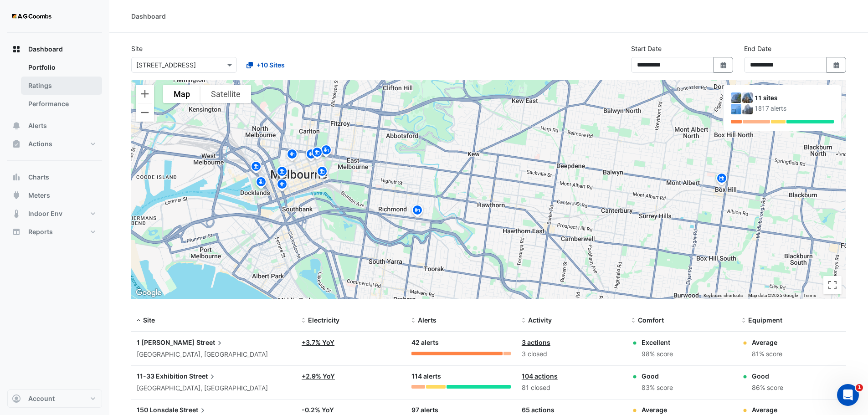  I want to click on a: Terms, so click(810, 295).